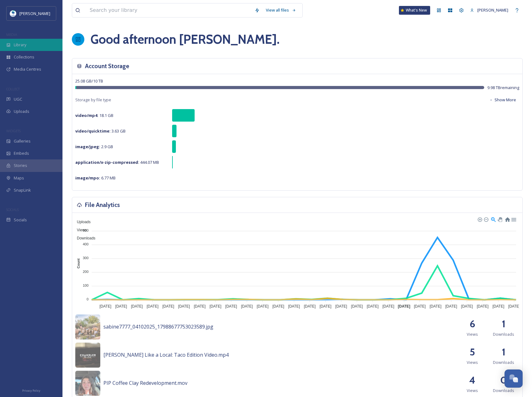  Describe the element at coordinates (78, 264) in the screenshot. I see `text: Count` at that location.